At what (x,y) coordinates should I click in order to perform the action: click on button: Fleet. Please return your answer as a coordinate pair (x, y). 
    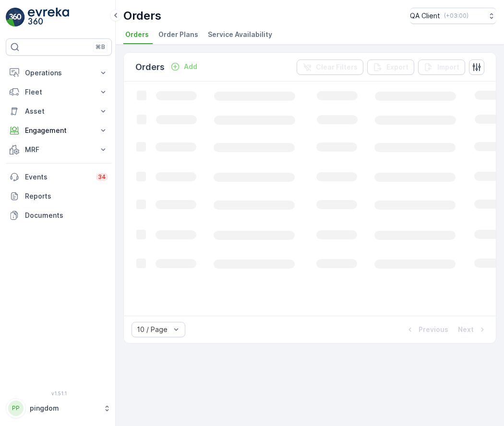
    Looking at the image, I should click on (59, 92).